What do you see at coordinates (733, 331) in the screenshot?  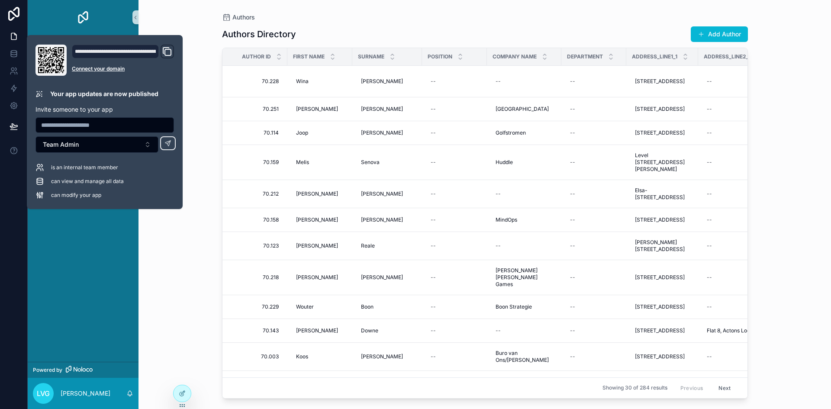 I see `a: Flat 8, Actons Lock` at bounding box center [733, 331].